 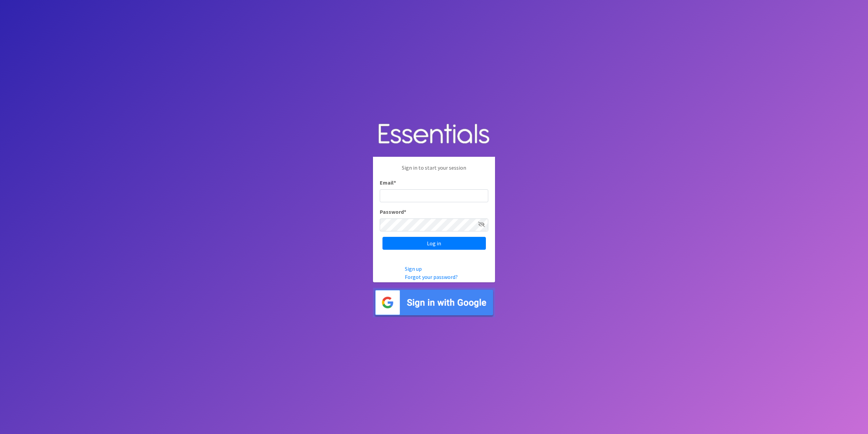 What do you see at coordinates (434, 244) in the screenshot?
I see `input: Log in` at bounding box center [434, 244].